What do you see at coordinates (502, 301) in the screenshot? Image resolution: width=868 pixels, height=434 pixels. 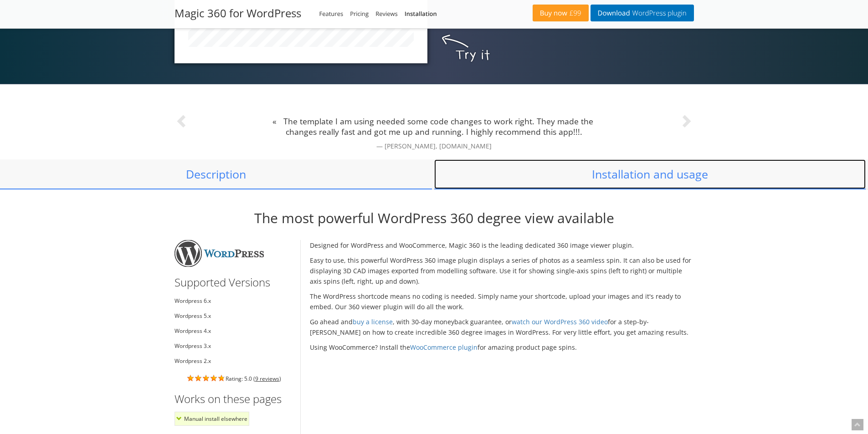 I see `p: The WordPress shortcode means no coding is needed. Simply name your shortcode, upload your images...` at bounding box center [502, 301].